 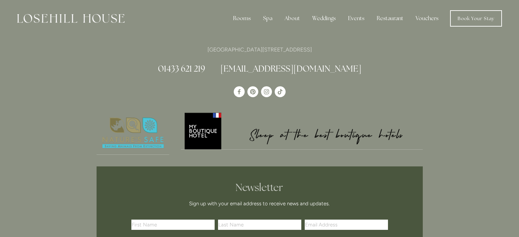 What do you see at coordinates (346, 225) in the screenshot?
I see `input: Email Address` at bounding box center [346, 225].